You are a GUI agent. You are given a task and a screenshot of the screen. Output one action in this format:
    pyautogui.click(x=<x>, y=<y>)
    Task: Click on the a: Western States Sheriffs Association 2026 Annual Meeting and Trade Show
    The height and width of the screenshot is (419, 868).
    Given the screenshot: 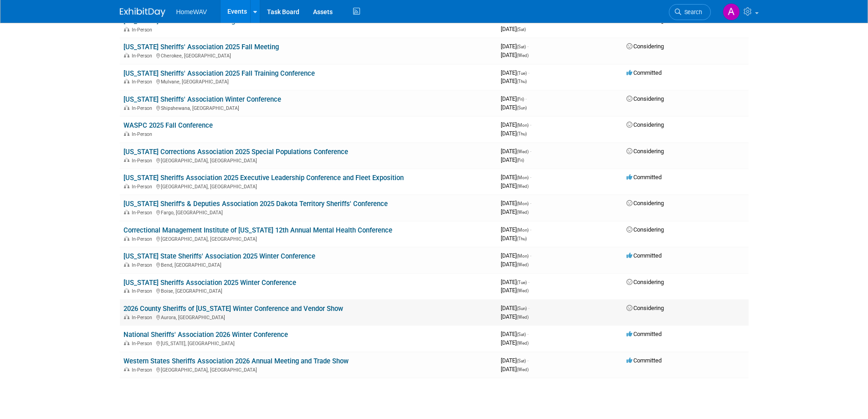 What is the action you would take?
    pyautogui.click(x=236, y=361)
    